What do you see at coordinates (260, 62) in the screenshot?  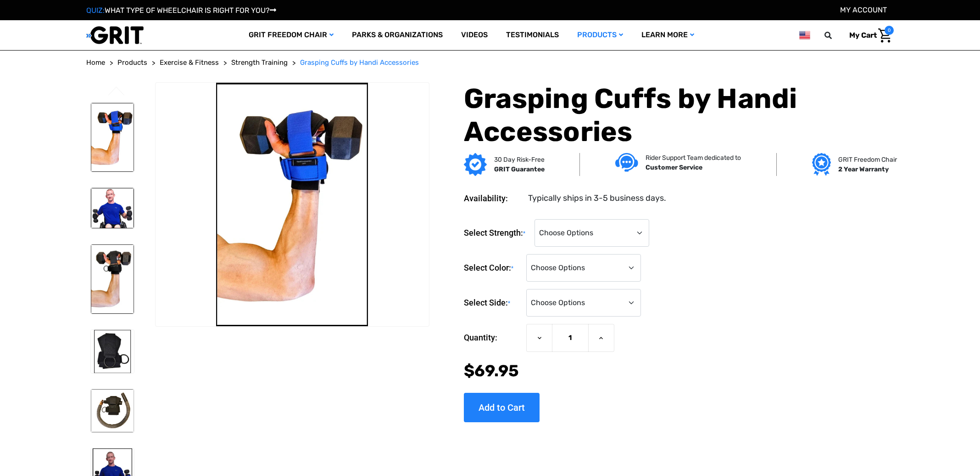 I see `span: Strength Training` at bounding box center [260, 62].